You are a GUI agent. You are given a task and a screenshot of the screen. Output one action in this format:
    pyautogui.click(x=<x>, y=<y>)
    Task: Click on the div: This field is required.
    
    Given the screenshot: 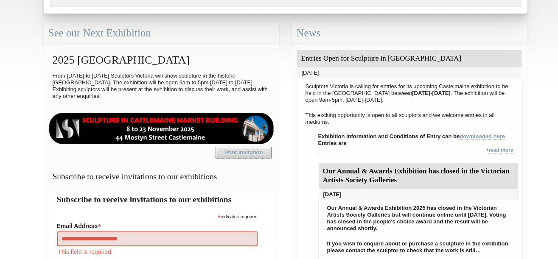 What is the action you would take?
    pyautogui.click(x=157, y=252)
    